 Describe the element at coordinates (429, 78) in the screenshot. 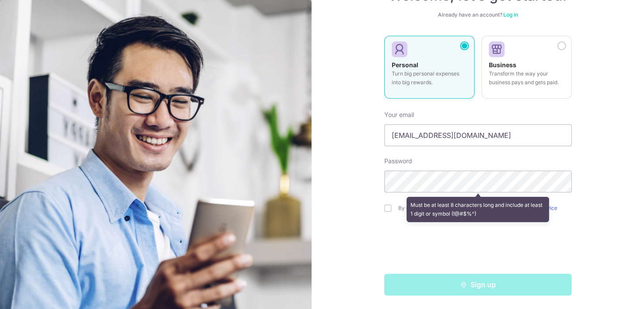

I see `p: Turn big personal expenses into big rewards.` at that location.